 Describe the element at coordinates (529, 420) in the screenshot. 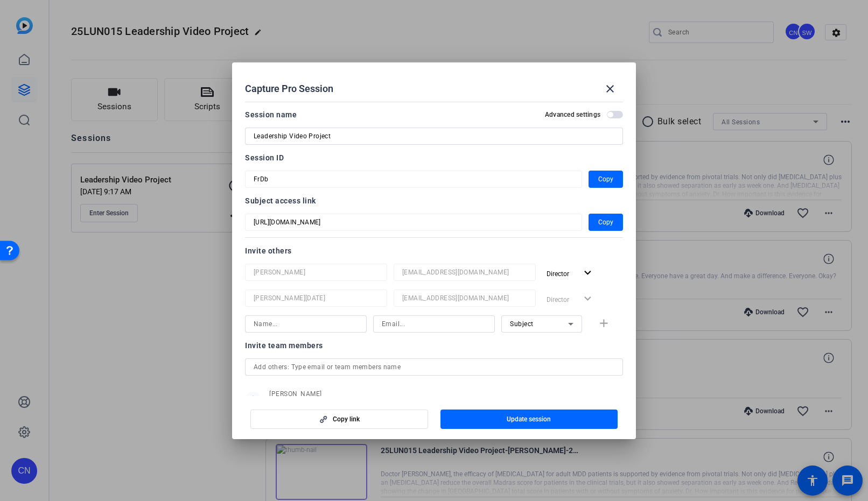

I see `button: Update session` at that location.